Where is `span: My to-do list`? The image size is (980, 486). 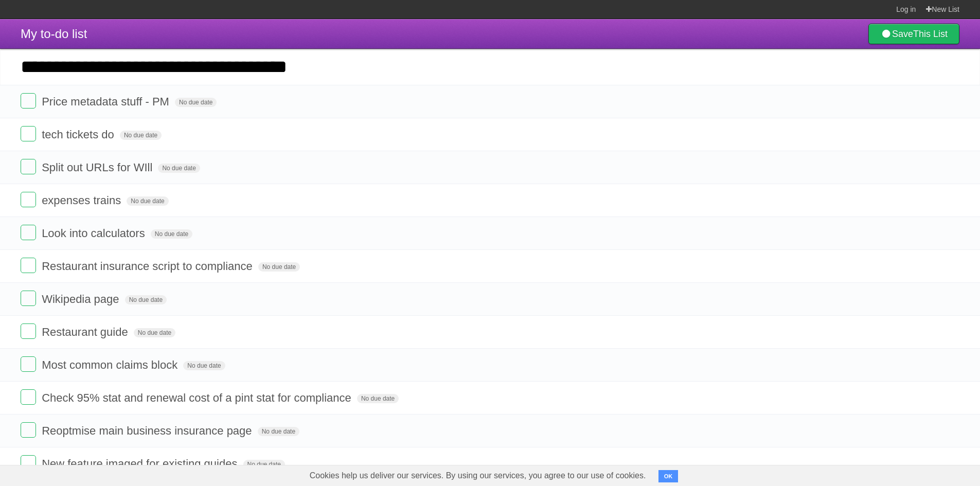
span: My to-do list is located at coordinates (54, 33).